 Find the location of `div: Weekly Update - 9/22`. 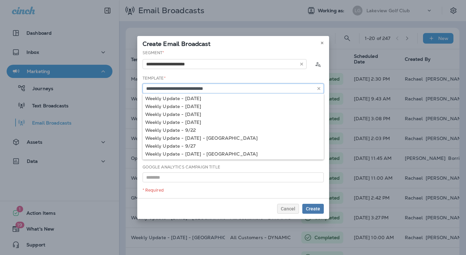

div: Weekly Update - 9/22 is located at coordinates (233, 130).